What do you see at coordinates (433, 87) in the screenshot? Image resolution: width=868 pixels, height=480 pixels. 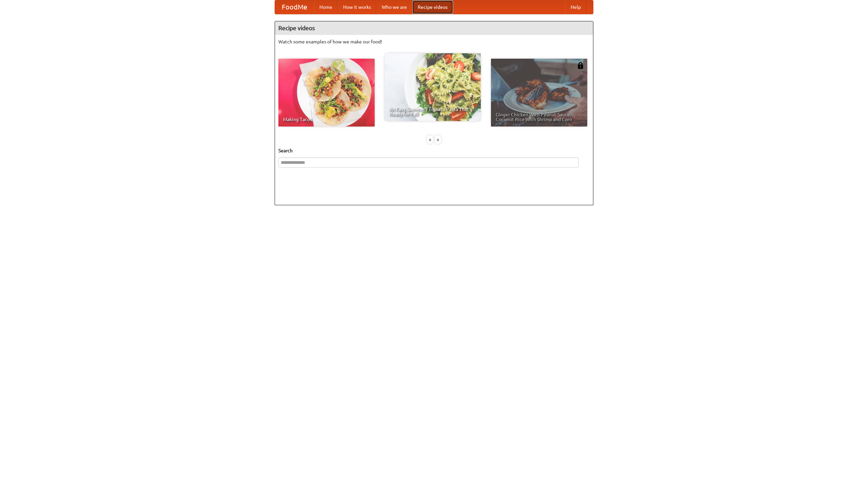 I see `a: An Easy, Summery Tomato Pasta That's Ready for Fall` at bounding box center [433, 87].